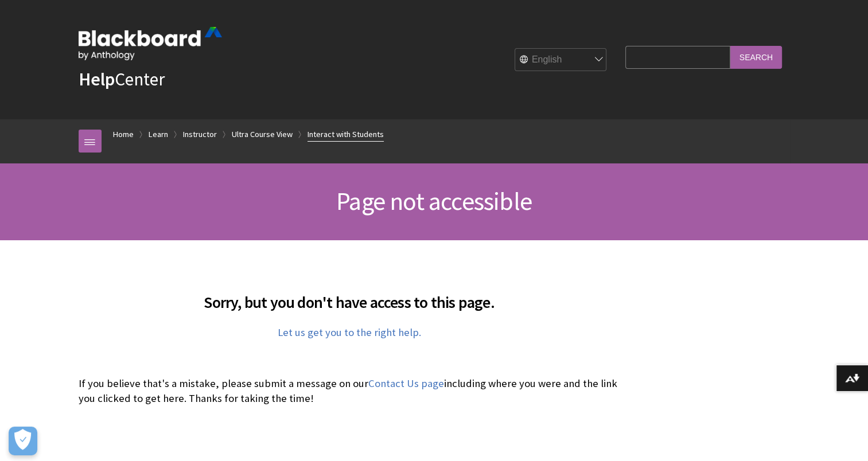  Describe the element at coordinates (350, 332) in the screenshot. I see `a: Let us get you to the right help.` at that location.